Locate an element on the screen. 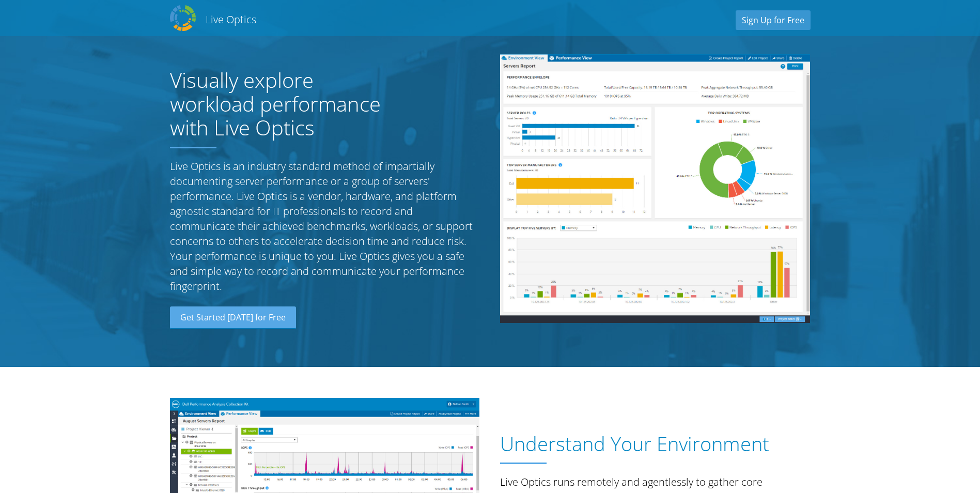 This screenshot has width=980, height=493. a: Sign Up for Free is located at coordinates (773, 20).